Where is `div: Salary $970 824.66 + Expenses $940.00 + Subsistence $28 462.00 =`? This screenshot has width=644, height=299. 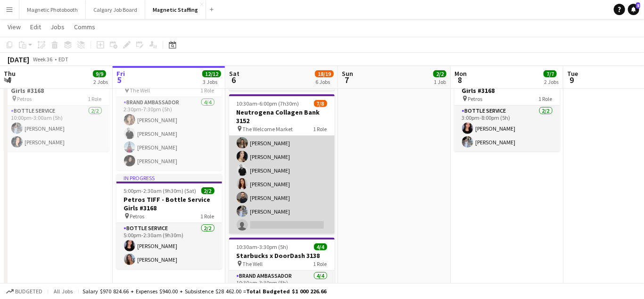
div: Salary $970 824.66 + Expenses $940.00 + Subsistence $28 462.00 = is located at coordinates (204, 291).